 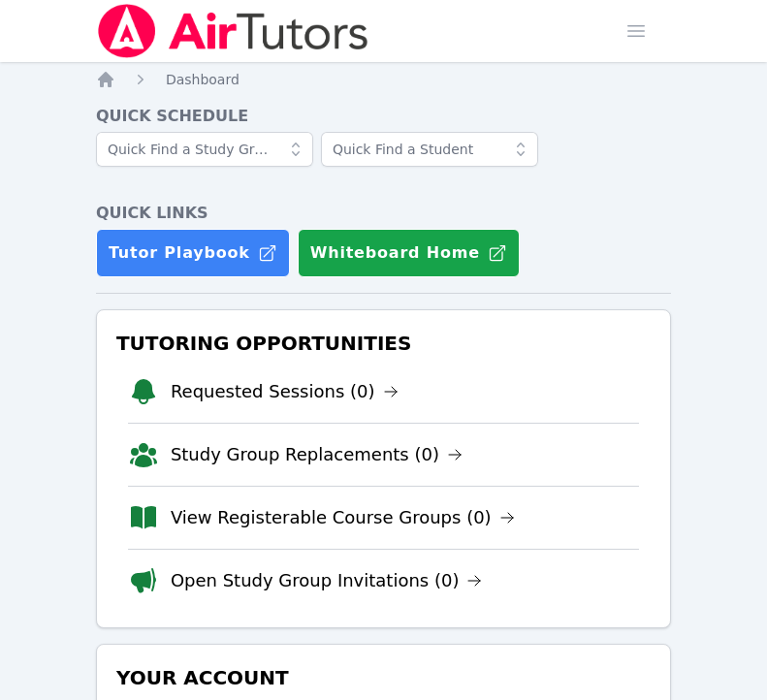 What do you see at coordinates (284, 392) in the screenshot?
I see `a: Requested Sessions (0)` at bounding box center [284, 392].